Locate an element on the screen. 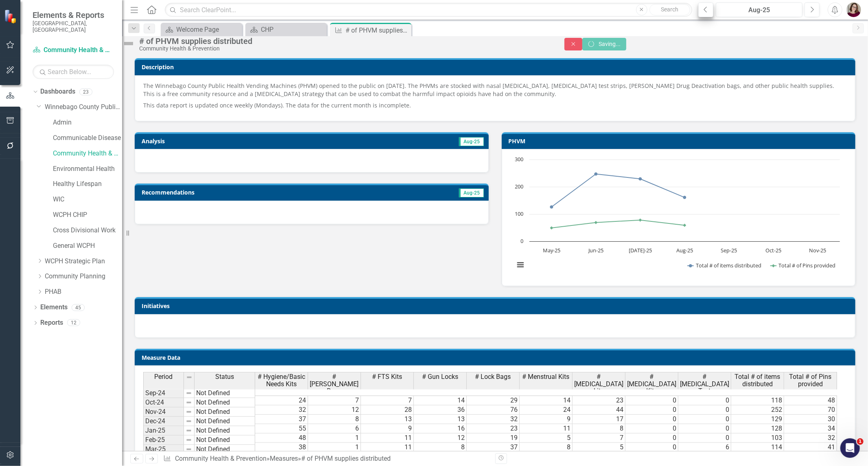  button: Saving... is located at coordinates (604, 43).